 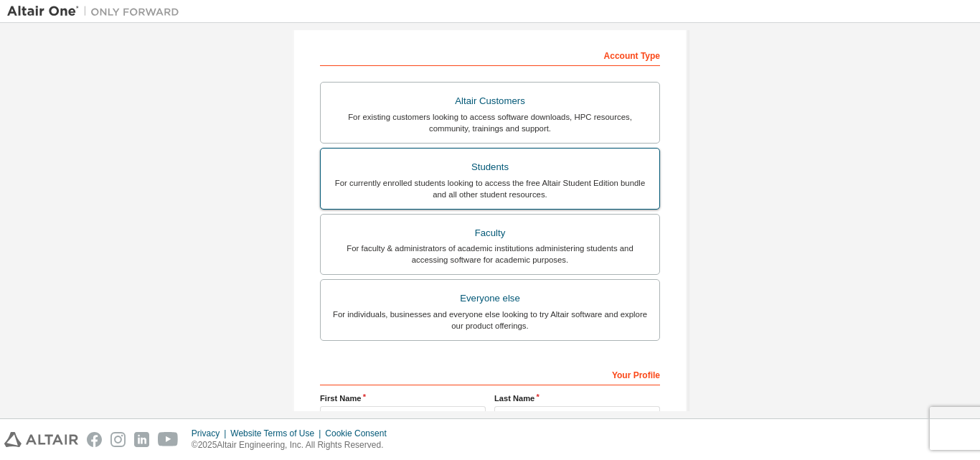 What do you see at coordinates (142, 439) in the screenshot?
I see `img: linkedin.svg` at bounding box center [142, 439].